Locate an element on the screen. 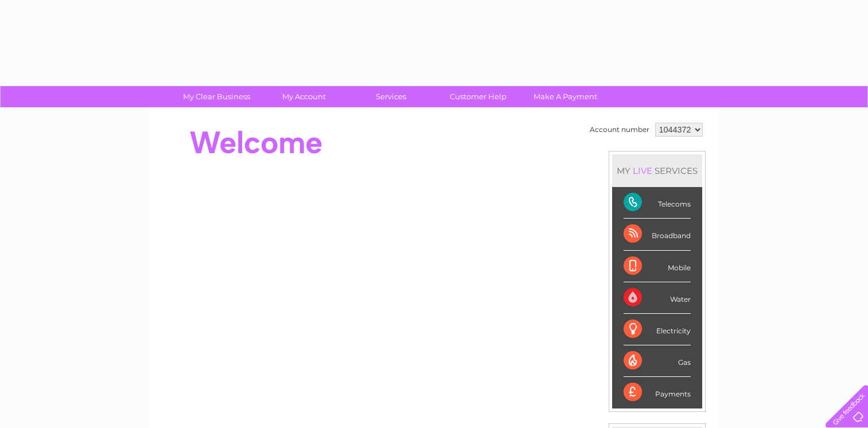  div: Telecoms is located at coordinates (656, 203).